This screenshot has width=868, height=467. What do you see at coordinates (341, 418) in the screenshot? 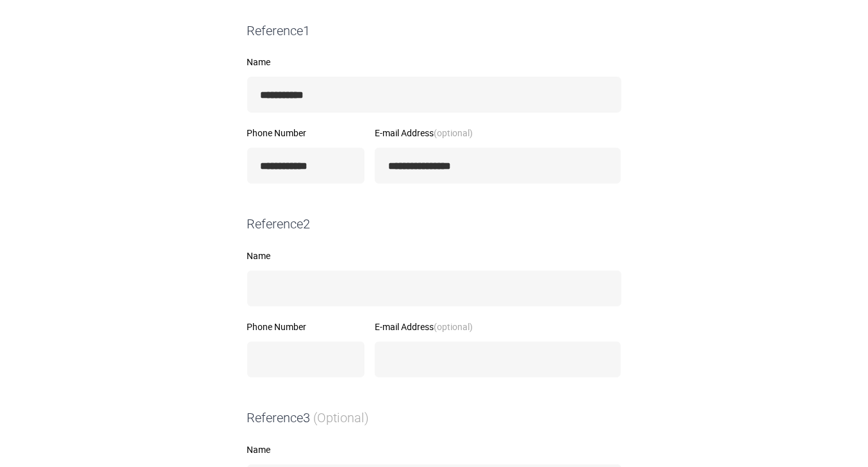
I see `span: (Optional)` at bounding box center [341, 418].